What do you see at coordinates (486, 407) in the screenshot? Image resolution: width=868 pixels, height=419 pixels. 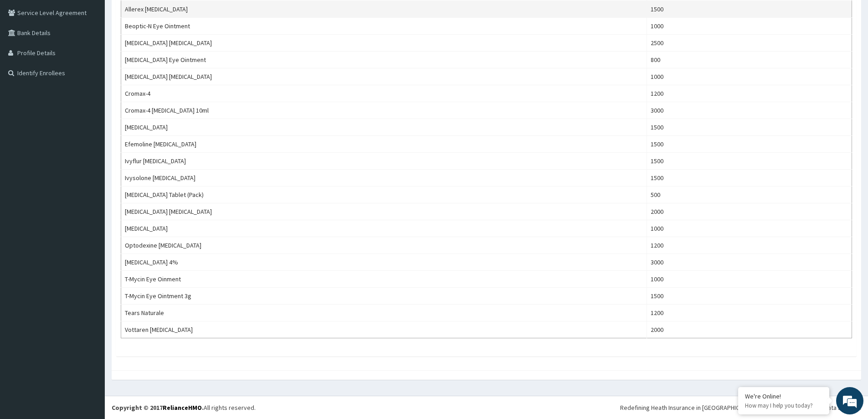 I see `footer: All rights reserved.` at bounding box center [486, 407].